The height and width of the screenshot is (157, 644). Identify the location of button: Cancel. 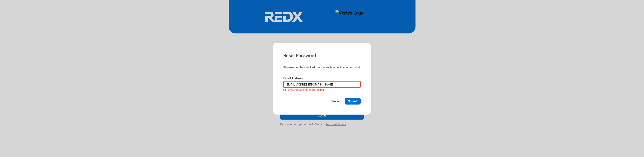
(335, 101).